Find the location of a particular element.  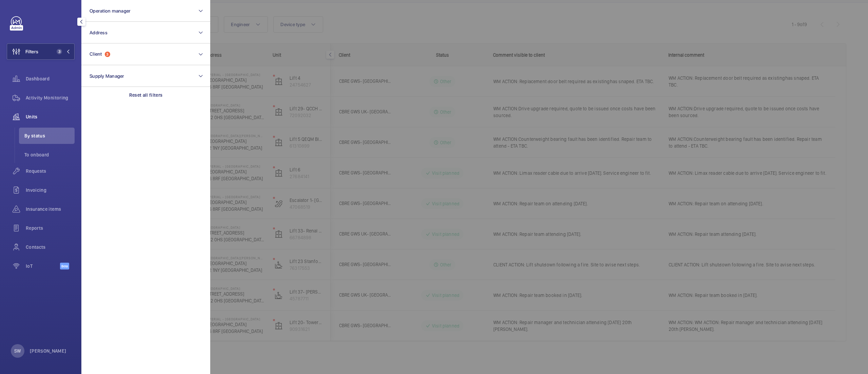

span: Reports is located at coordinates (50, 227).